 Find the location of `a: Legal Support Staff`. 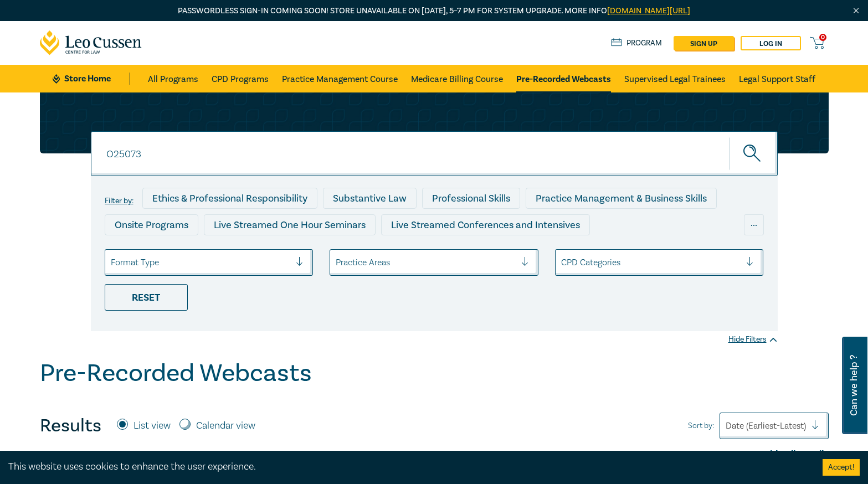

a: Legal Support Staff is located at coordinates (777, 78).